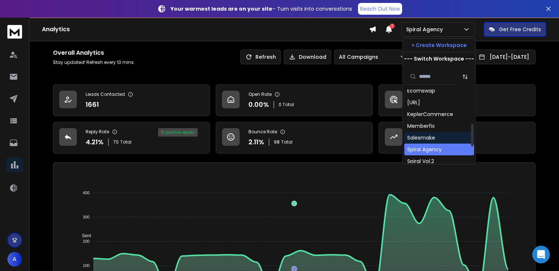 Image resolution: width=559 pixels, height=271 pixels. I want to click on tspan: 200, so click(86, 241).